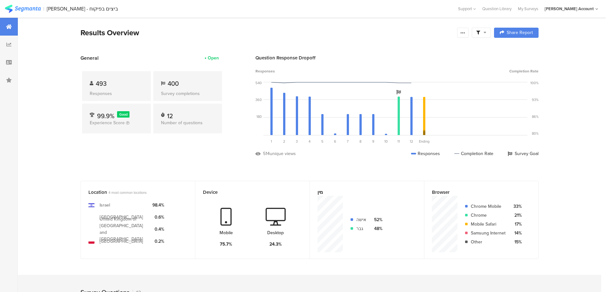 This screenshot has width=606, height=292. Describe the element at coordinates (535, 134) in the screenshot. I see `div: 80%` at that location.